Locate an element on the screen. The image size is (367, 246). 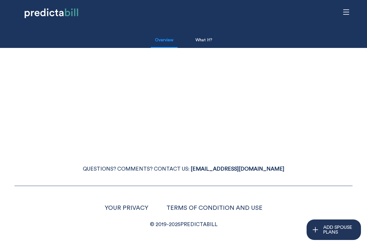
p: QUESTIONS? COMMENTS? CONTACT US: is located at coordinates (183, 169).